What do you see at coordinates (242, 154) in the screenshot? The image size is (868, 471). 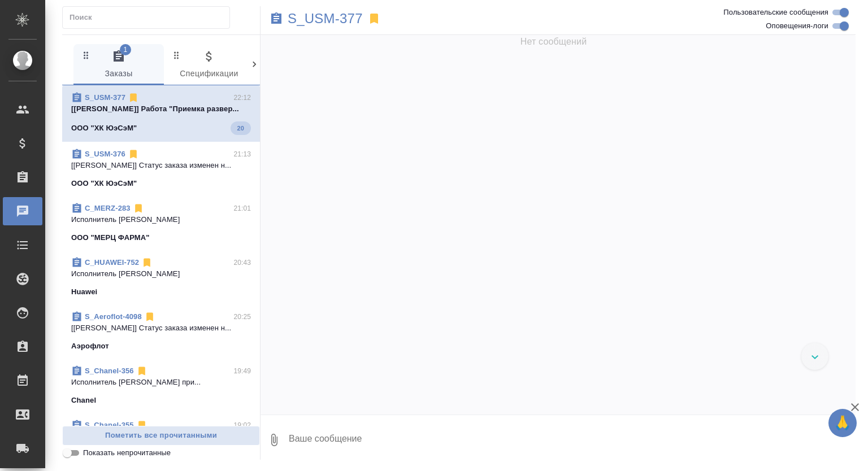 I see `p: 21:13` at bounding box center [242, 154].